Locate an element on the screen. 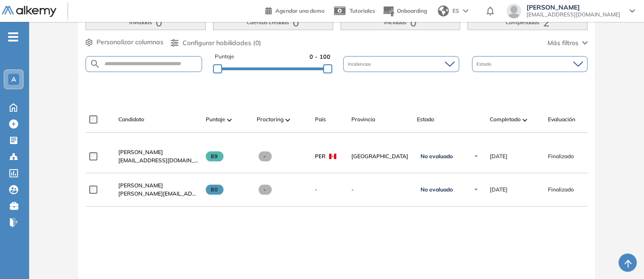 This screenshot has height=279, width=644. span: Agendar una demo is located at coordinates (300, 11).